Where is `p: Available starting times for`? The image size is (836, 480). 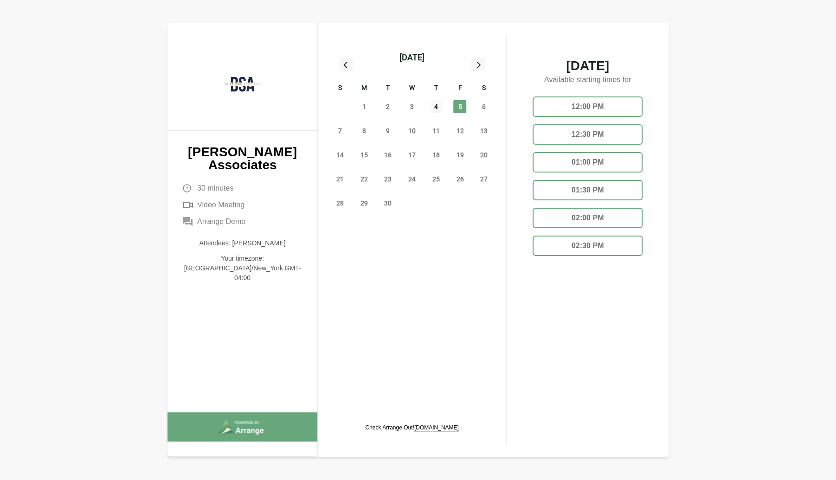 p: Available starting times for is located at coordinates (587, 81).